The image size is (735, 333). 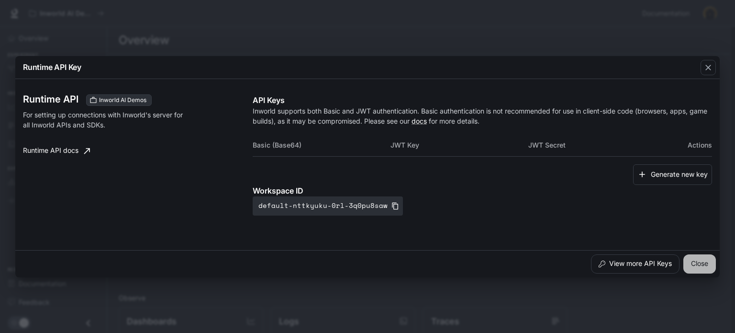 What do you see at coordinates (483, 100) in the screenshot?
I see `p: API Keys` at bounding box center [483, 100].